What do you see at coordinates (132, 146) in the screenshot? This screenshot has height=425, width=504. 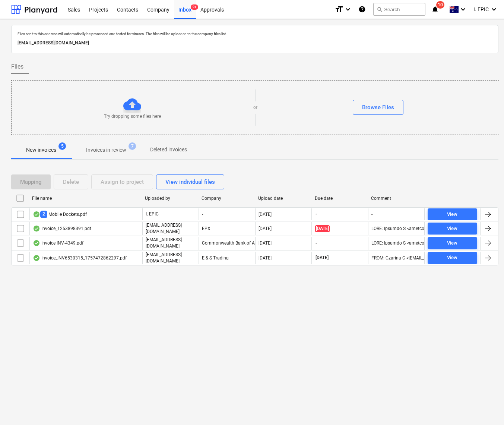 I see `span: 7` at bounding box center [132, 146].